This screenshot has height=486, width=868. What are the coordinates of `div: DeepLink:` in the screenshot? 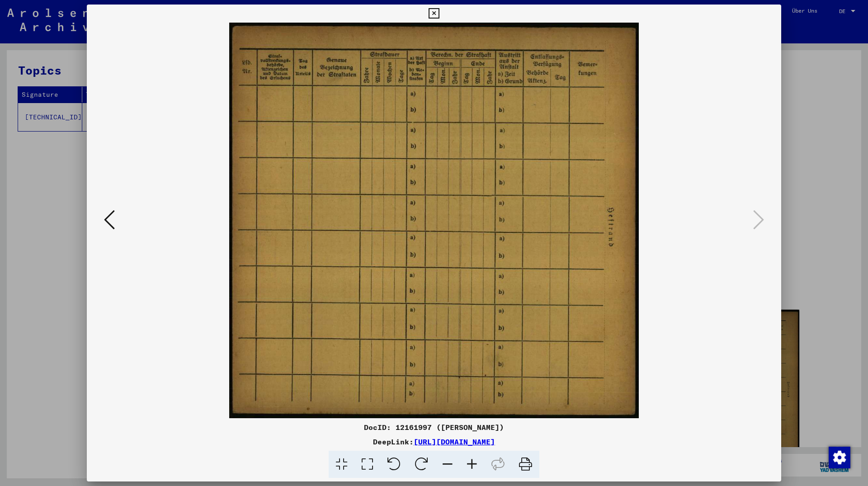 It's located at (434, 442).